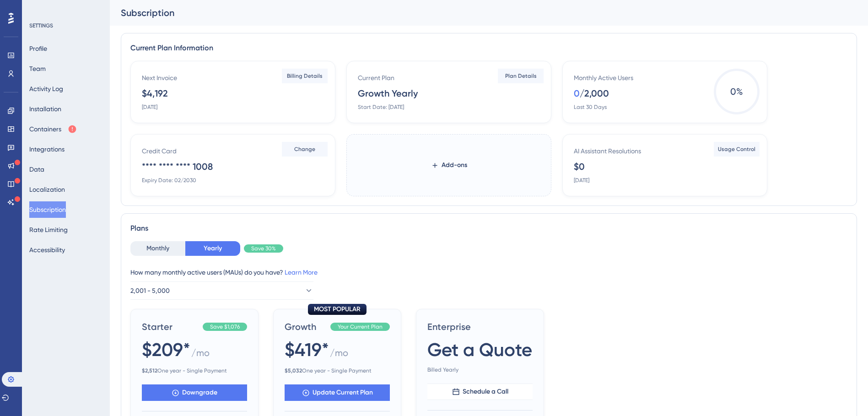 The image size is (868, 416). Describe the element at coordinates (576, 94) in the screenshot. I see `div: 0` at that location.